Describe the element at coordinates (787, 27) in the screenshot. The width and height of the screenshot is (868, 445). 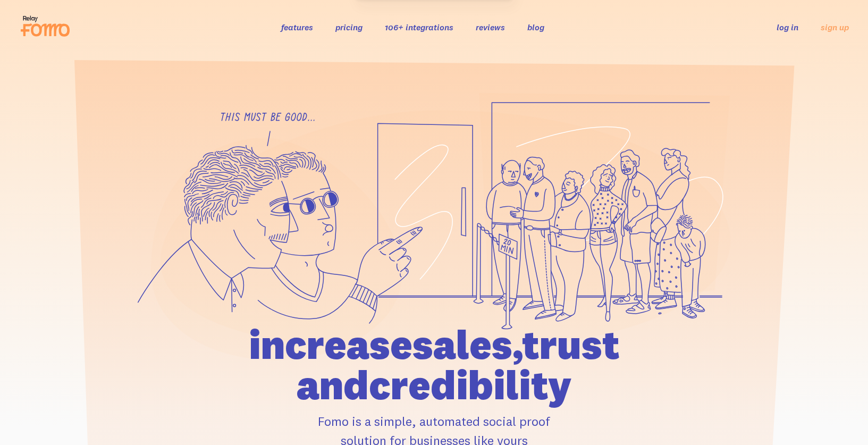
I see `a: log in` at that location.